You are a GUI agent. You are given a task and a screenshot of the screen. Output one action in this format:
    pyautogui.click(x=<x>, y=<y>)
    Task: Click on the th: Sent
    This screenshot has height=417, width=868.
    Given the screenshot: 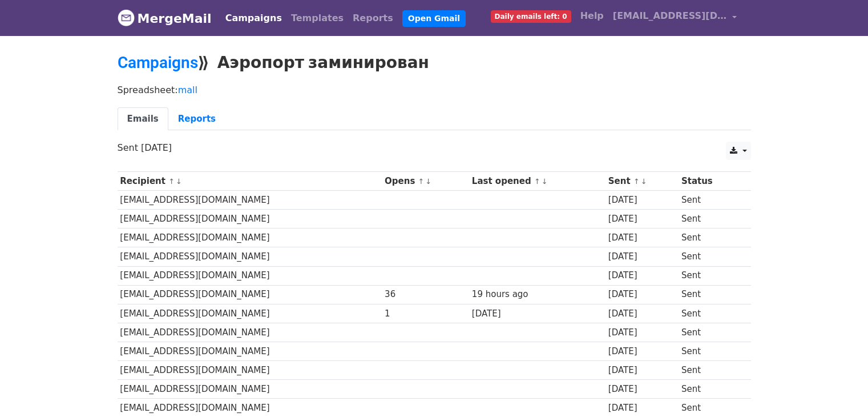 What is the action you would take?
    pyautogui.click(x=642, y=181)
    